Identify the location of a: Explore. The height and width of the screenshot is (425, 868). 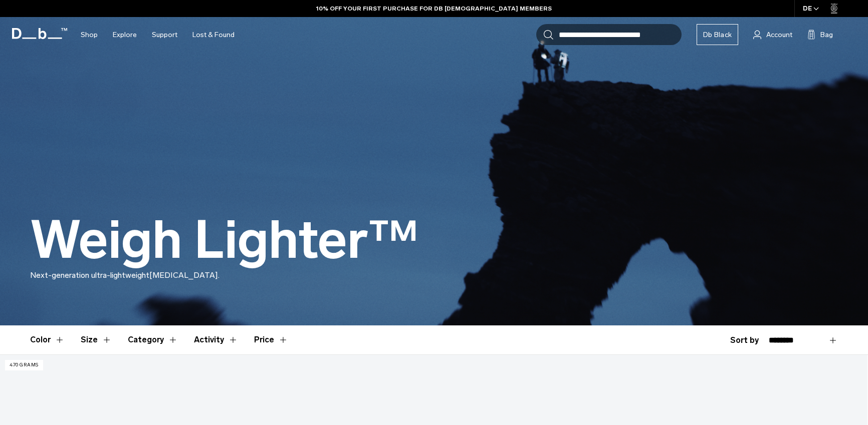
(125, 35).